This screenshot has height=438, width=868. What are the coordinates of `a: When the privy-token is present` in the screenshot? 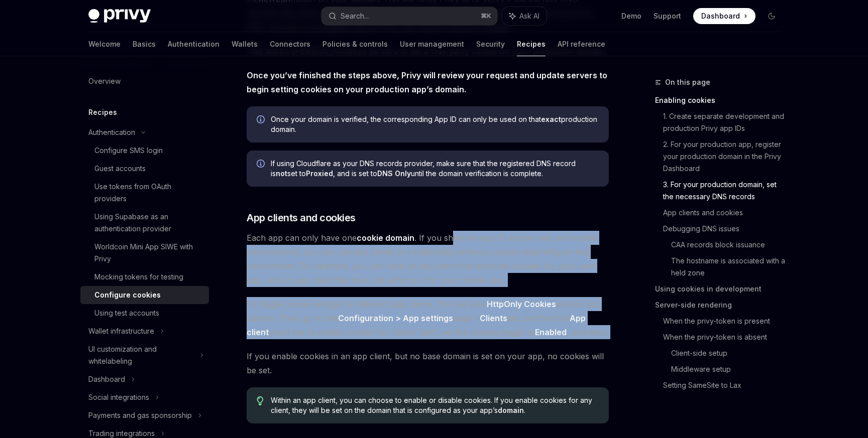 It's located at (725, 321).